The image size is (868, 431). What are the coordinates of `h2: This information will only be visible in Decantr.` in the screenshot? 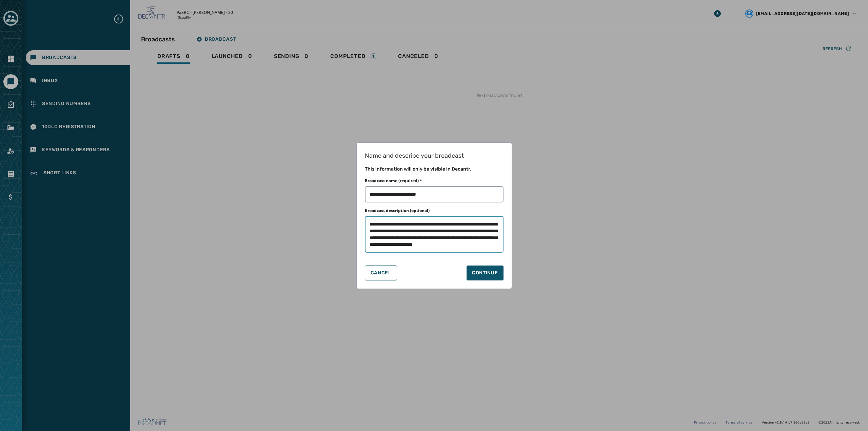 It's located at (434, 169).